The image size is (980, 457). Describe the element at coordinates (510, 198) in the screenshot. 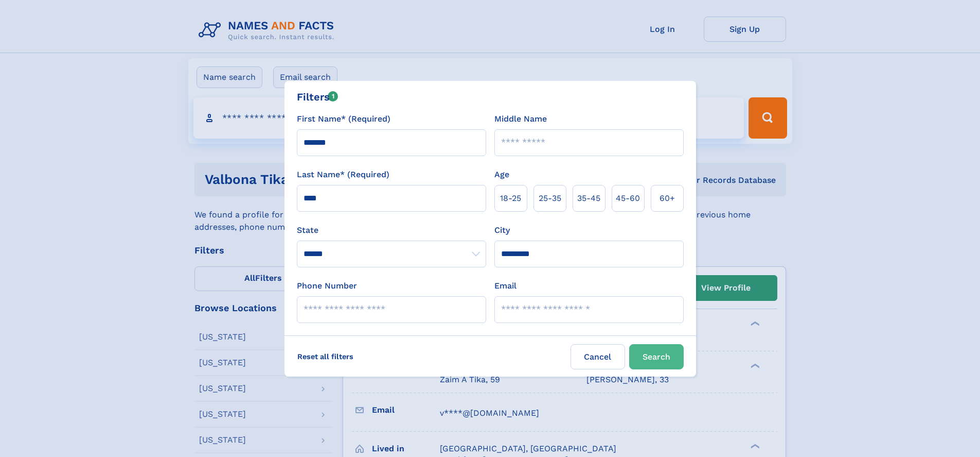

I see `span: 18‑25` at that location.